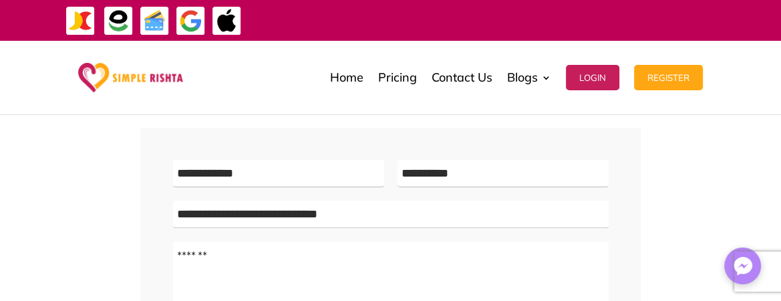 The width and height of the screenshot is (781, 301). I want to click on a: Home, so click(347, 77).